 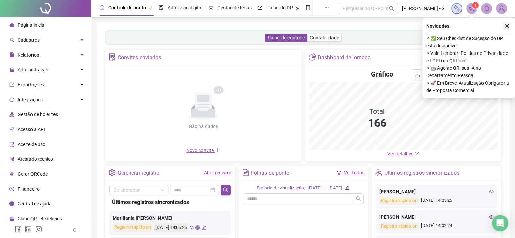 I want to click on span: Exportações, so click(x=31, y=85).